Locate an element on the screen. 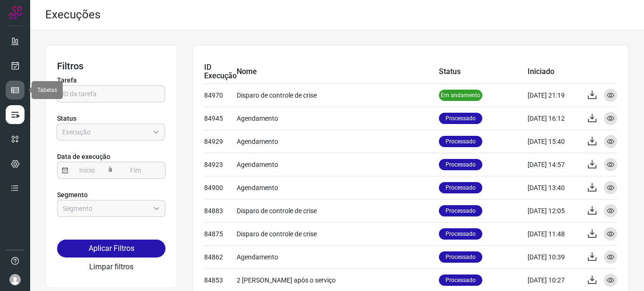 The width and height of the screenshot is (644, 291). button: Limpar filtros is located at coordinates (112, 267).